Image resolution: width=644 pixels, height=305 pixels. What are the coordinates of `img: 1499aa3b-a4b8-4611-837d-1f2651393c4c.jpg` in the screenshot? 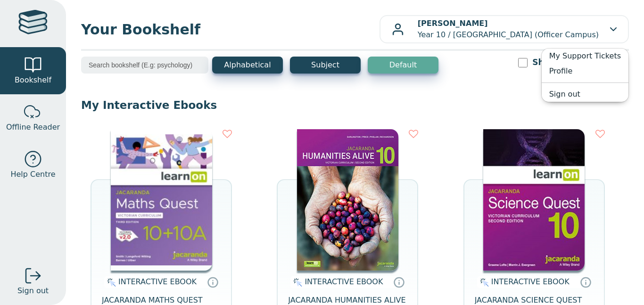 It's located at (161, 200).